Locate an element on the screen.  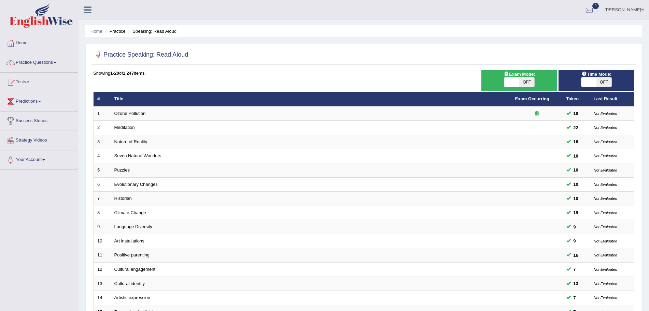
td: 9 is located at coordinates (102, 227).